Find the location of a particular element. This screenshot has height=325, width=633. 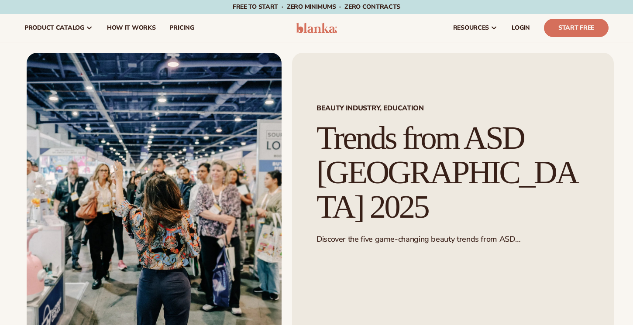

span: resources is located at coordinates (471, 28).